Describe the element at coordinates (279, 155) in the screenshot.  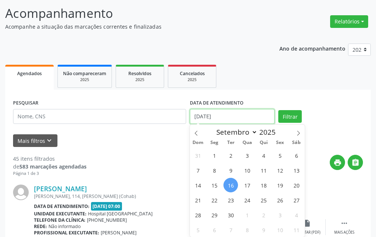
I see `span: Setembro 5, 2025` at that location.